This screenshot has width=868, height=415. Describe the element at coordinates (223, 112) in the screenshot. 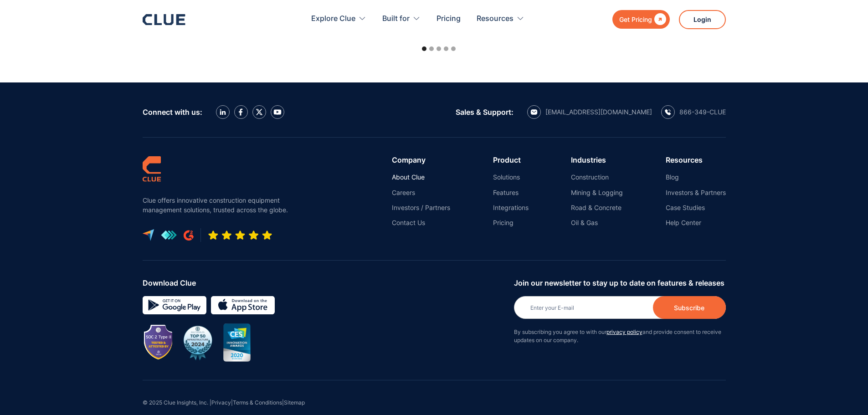

I see `img: LinkedIn icon` at that location.